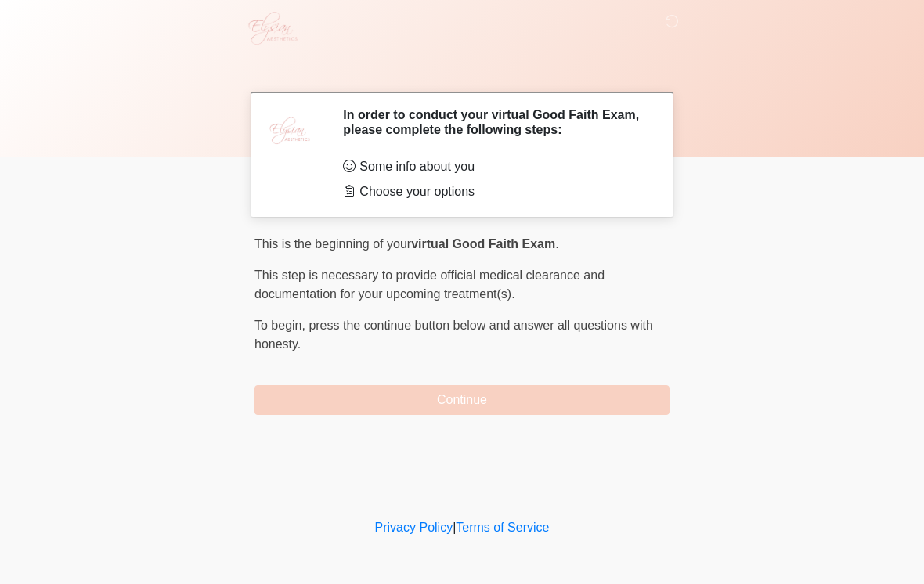 The width and height of the screenshot is (924, 584). What do you see at coordinates (462, 400) in the screenshot?
I see `button: Continue` at bounding box center [462, 400].